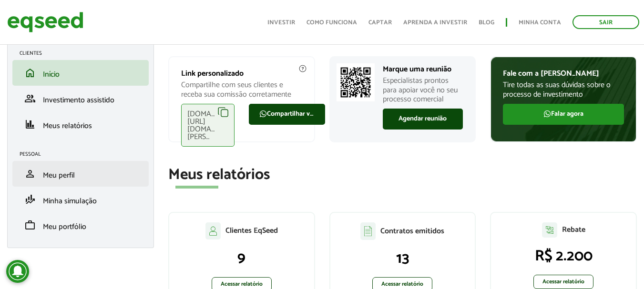 The image size is (644, 289). I want to click on span: finance_mode, so click(30, 200).